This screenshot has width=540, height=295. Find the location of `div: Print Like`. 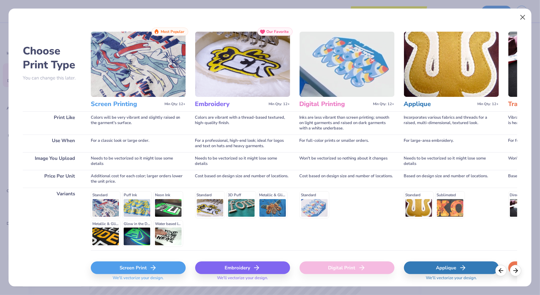

div: Print Like is located at coordinates (52, 123).